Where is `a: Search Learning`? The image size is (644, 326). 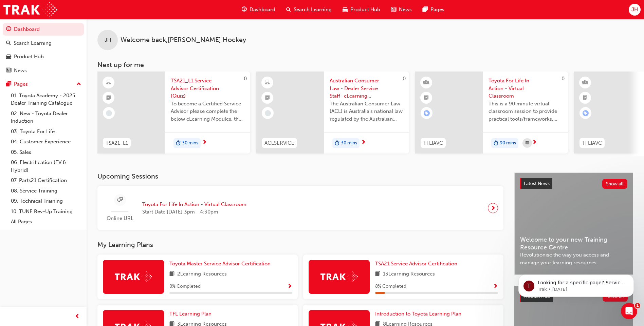
a: Search Learning is located at coordinates (43, 43).